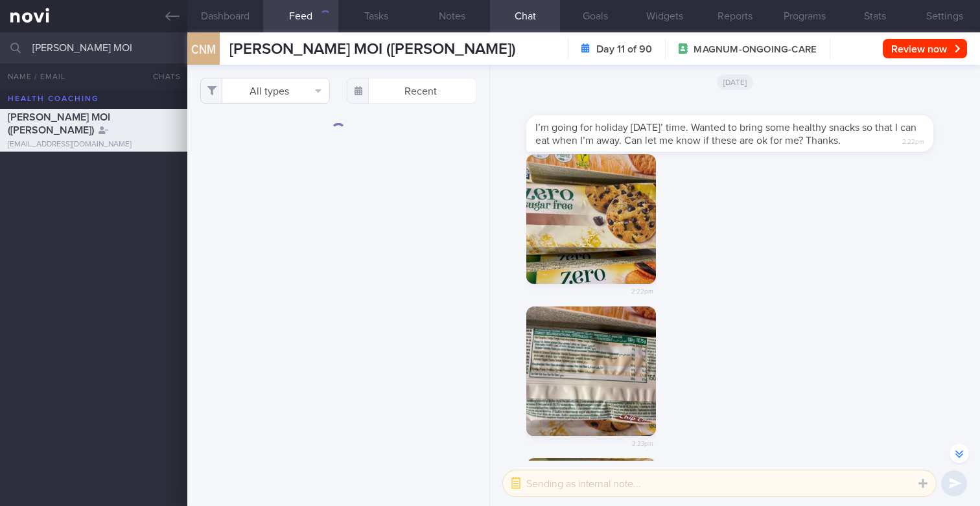  What do you see at coordinates (265, 90) in the screenshot?
I see `button: All types` at bounding box center [265, 90].